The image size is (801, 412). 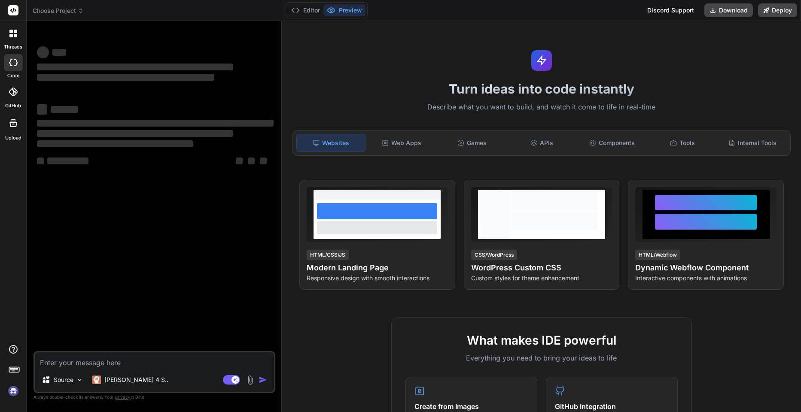 What do you see at coordinates (64, 380) in the screenshot?
I see `p: Source` at bounding box center [64, 380].